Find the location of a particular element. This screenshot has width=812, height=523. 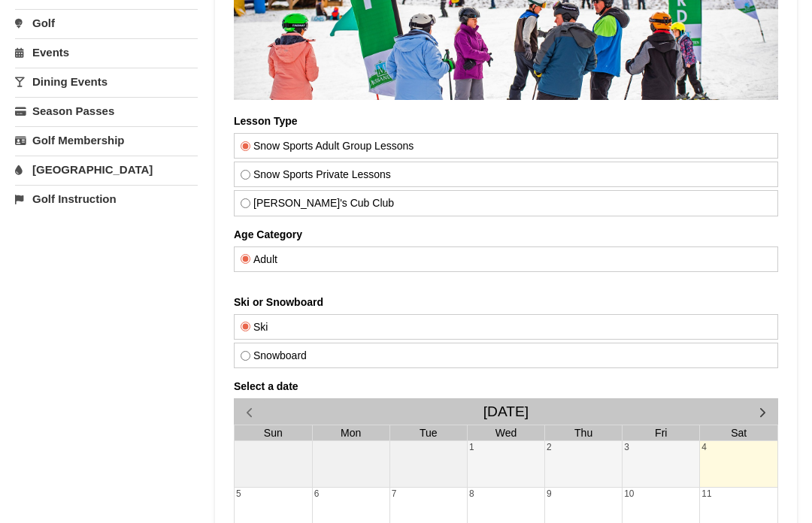

input: Snowboard is located at coordinates (11, 474).